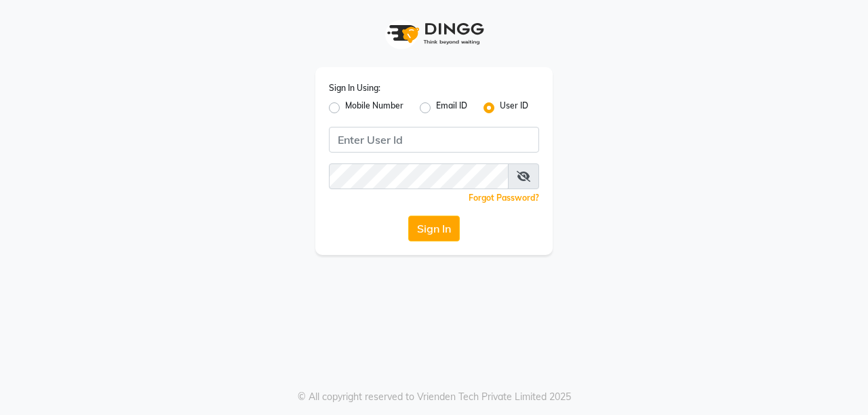 The width and height of the screenshot is (868, 415). Describe the element at coordinates (434, 33) in the screenshot. I see `img: logo1.svg` at that location.